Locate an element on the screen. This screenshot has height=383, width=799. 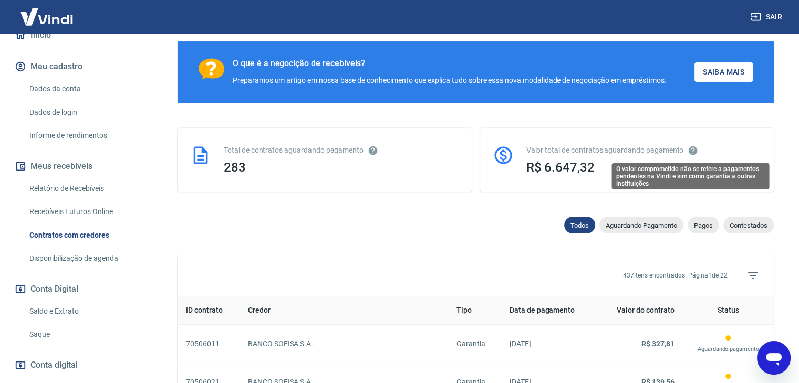
th: Credor is located at coordinates (343, 311).